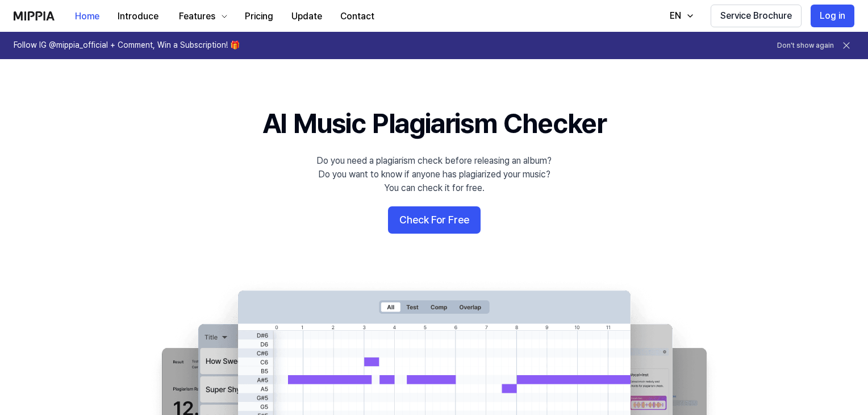  I want to click on div: Do you need a plagiarism check before releasing an album? Do you want to know if anyone has plagi..., so click(434, 175).